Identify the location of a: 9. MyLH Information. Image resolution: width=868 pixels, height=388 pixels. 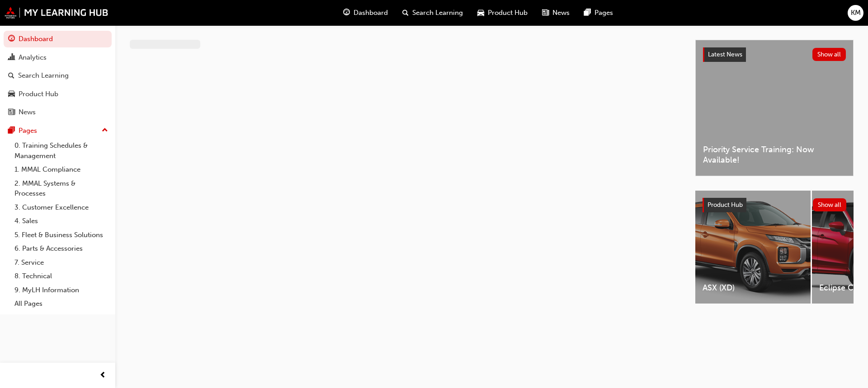
(61, 290).